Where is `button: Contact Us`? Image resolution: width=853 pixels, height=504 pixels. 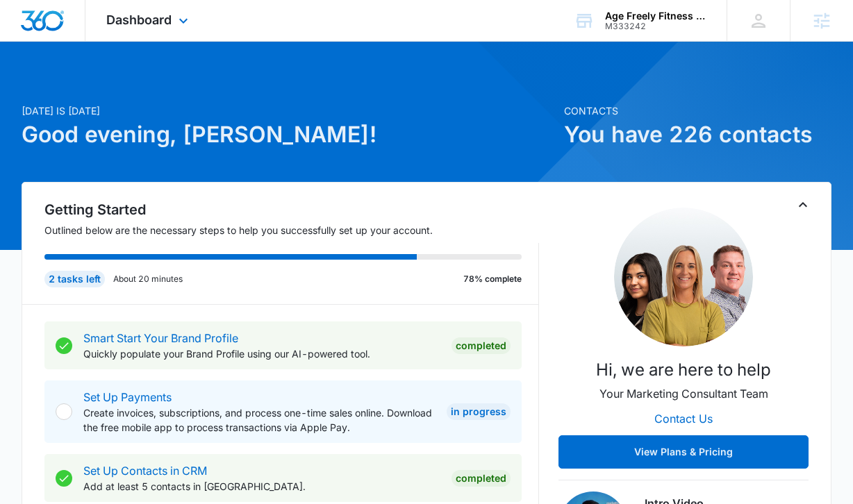
button: Contact Us is located at coordinates (683, 418).